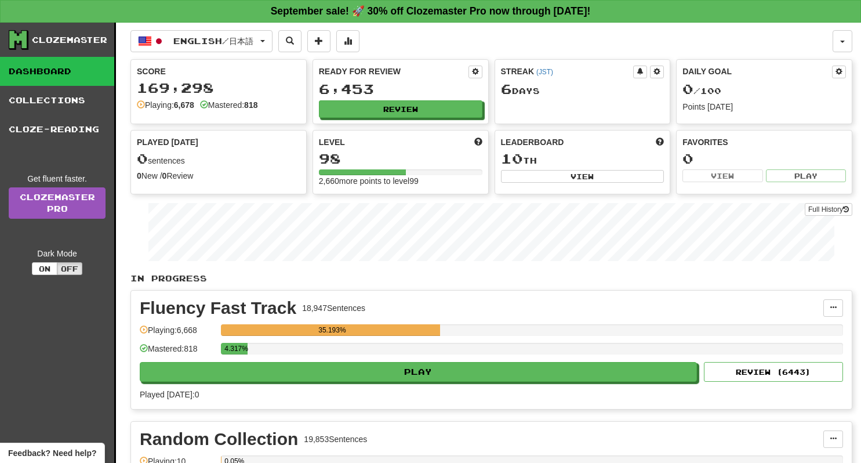  What do you see at coordinates (348, 41) in the screenshot?
I see `button: More stats` at bounding box center [348, 41].